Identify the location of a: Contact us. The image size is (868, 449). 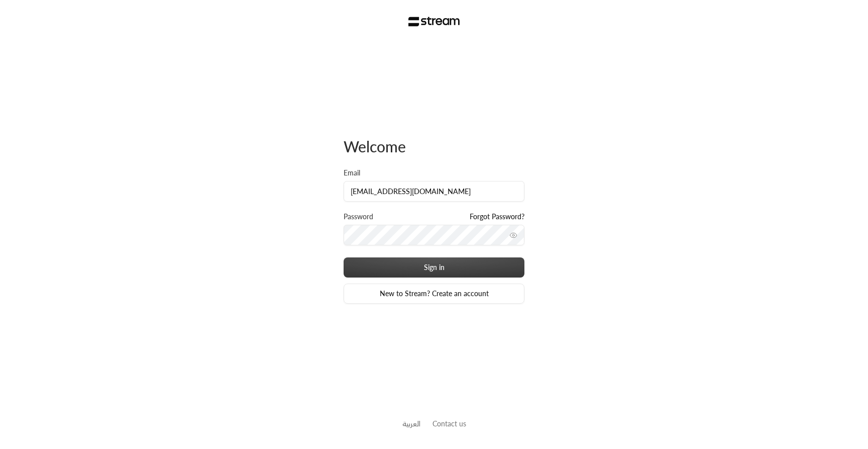
(449, 423).